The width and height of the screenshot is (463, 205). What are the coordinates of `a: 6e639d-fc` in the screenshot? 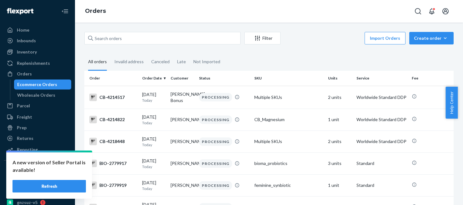 It's located at (37, 191).